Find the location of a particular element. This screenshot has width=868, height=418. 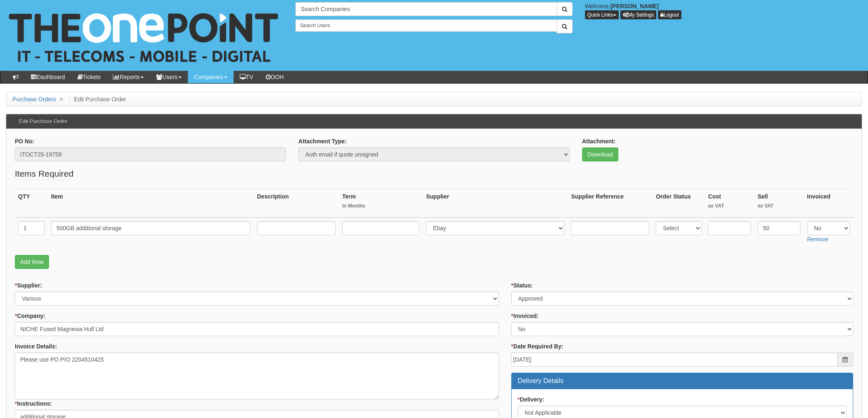

label: Company: is located at coordinates (30, 316).